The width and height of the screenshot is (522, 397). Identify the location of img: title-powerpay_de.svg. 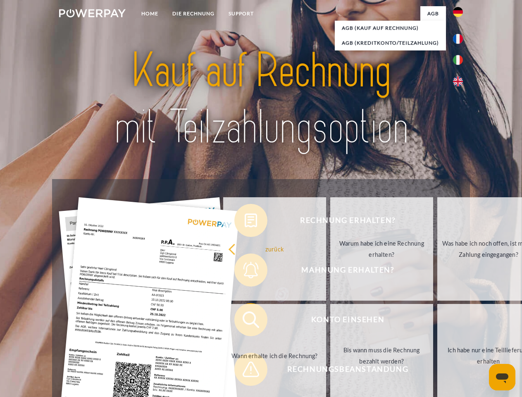
(261, 99).